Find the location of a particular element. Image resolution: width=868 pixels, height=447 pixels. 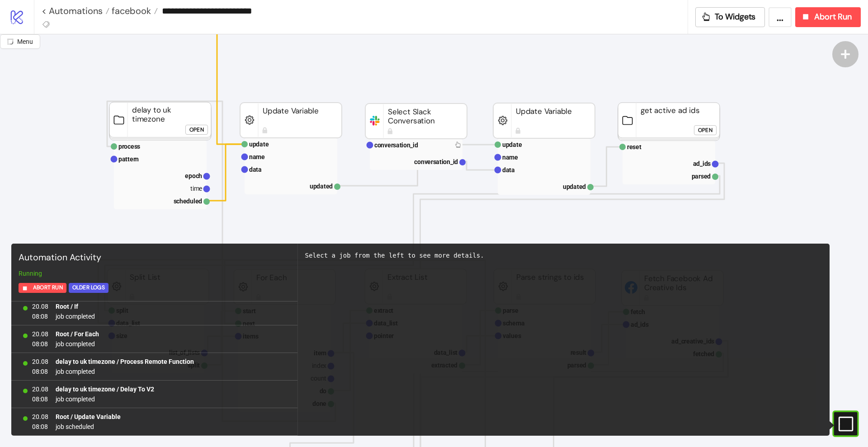

div: Older Logs is located at coordinates (88, 287).